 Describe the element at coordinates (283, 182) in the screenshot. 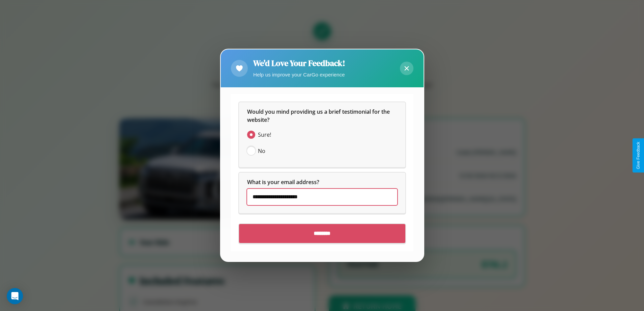

I see `span: What is your email address?` at that location.